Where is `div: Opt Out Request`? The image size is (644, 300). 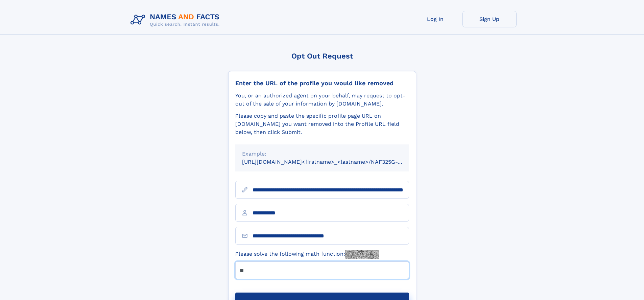 div: Opt Out Request is located at coordinates (322, 56).